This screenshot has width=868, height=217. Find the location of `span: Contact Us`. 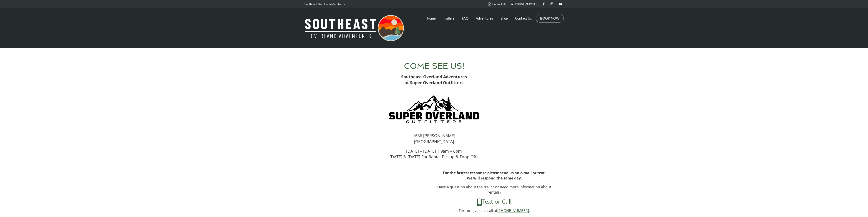

span: Contact Us is located at coordinates (499, 4).